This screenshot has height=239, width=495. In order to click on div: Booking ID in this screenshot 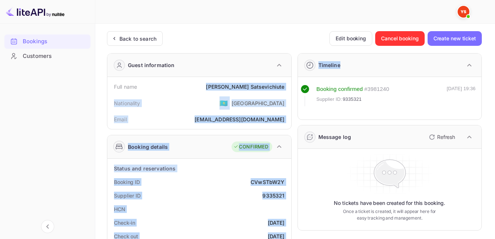, I will do `click(127, 182)`.